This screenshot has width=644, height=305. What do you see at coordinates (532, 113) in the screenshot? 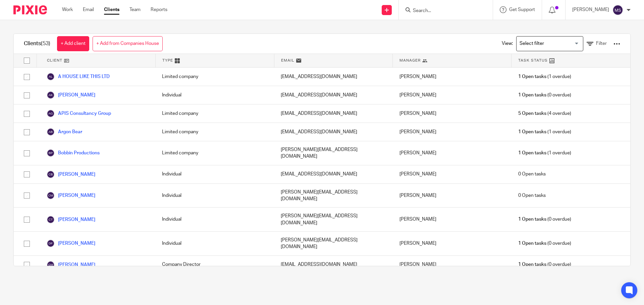
I see `span: 5 Open tasks` at bounding box center [532, 113].